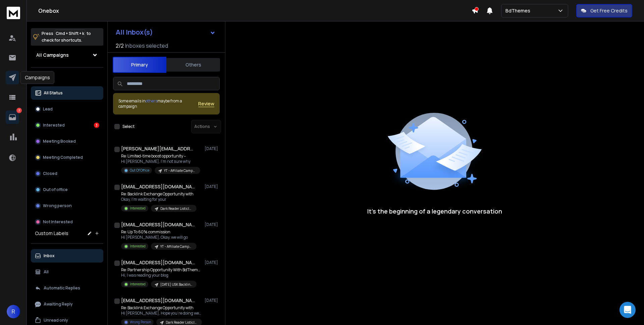  What do you see at coordinates (62, 288) in the screenshot?
I see `p: Automatic Replies` at bounding box center [62, 288].